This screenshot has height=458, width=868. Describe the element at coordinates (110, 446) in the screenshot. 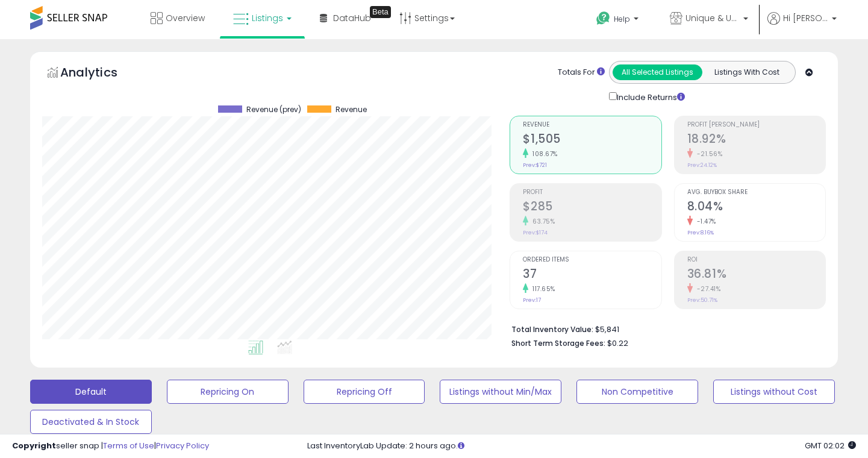

I see `div: seller snap | |` at that location.